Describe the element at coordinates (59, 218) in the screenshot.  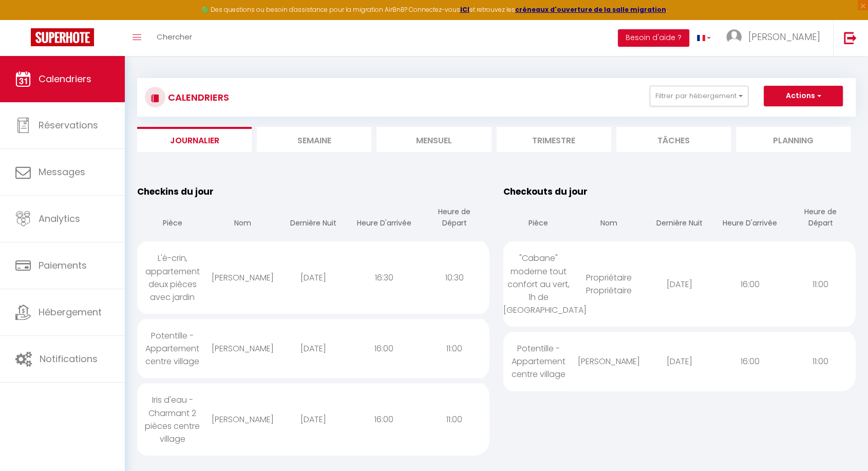
I see `span: Analytics` at that location.